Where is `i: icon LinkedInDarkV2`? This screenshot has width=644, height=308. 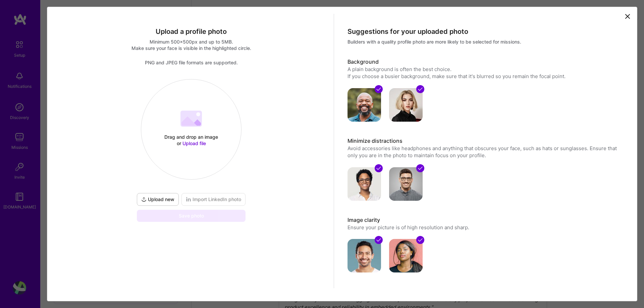
i: icon LinkedInDarkV2 is located at coordinates (188, 200).